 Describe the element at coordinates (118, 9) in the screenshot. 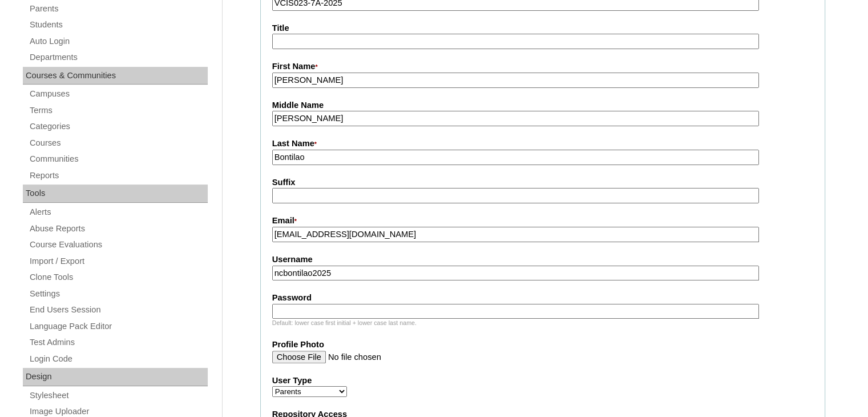

I see `a: Parents` at that location.